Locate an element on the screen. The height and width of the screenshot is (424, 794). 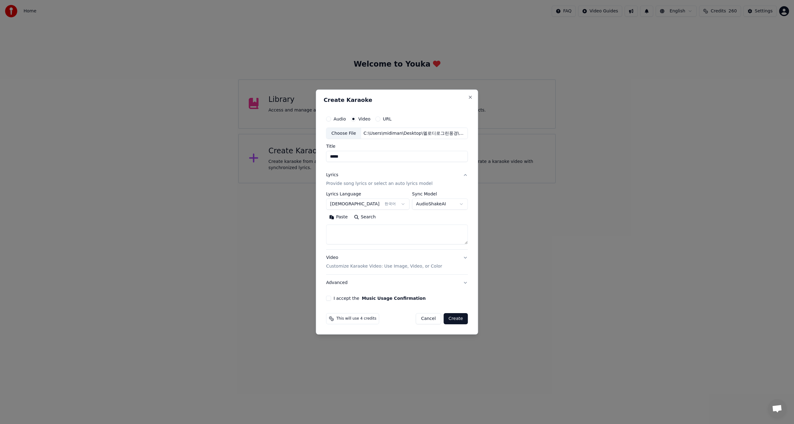
h2: Create Karaoke is located at coordinates (397, 100).